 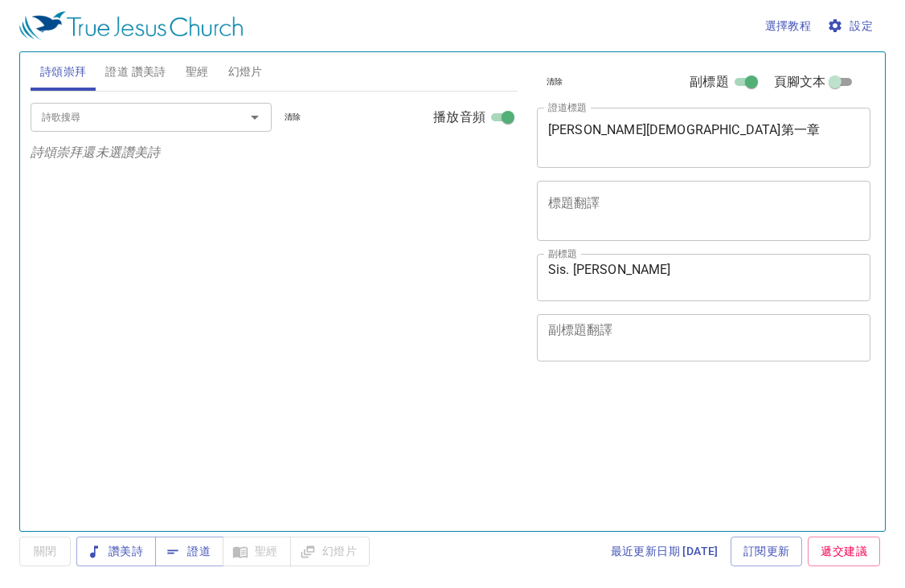 I want to click on button: 證道, so click(x=189, y=551).